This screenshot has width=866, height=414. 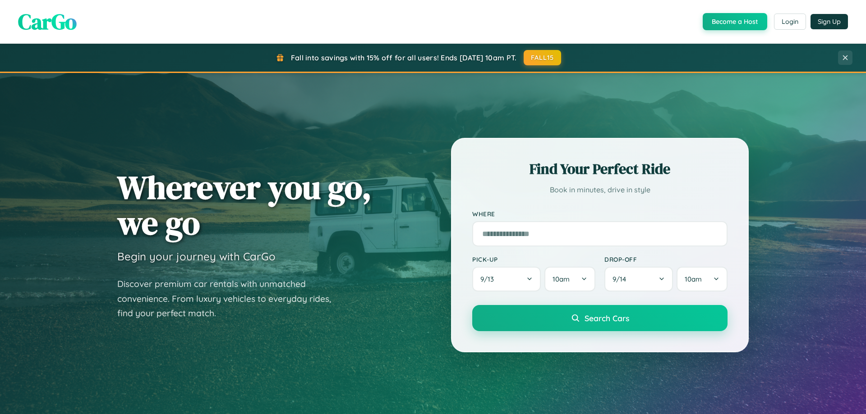 What do you see at coordinates (542, 58) in the screenshot?
I see `button: FALL15` at bounding box center [542, 58].